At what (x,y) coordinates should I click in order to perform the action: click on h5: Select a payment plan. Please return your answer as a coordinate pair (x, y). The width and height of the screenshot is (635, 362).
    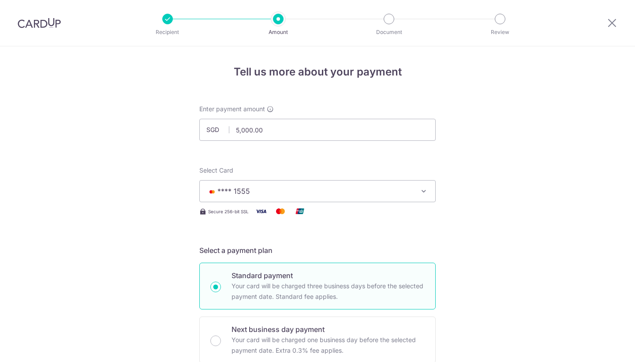
    Looking at the image, I should click on (318, 250).